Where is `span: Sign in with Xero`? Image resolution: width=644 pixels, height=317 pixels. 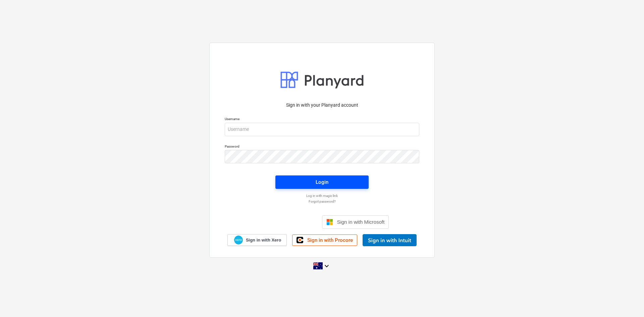
span: Sign in with Xero is located at coordinates (263, 240).